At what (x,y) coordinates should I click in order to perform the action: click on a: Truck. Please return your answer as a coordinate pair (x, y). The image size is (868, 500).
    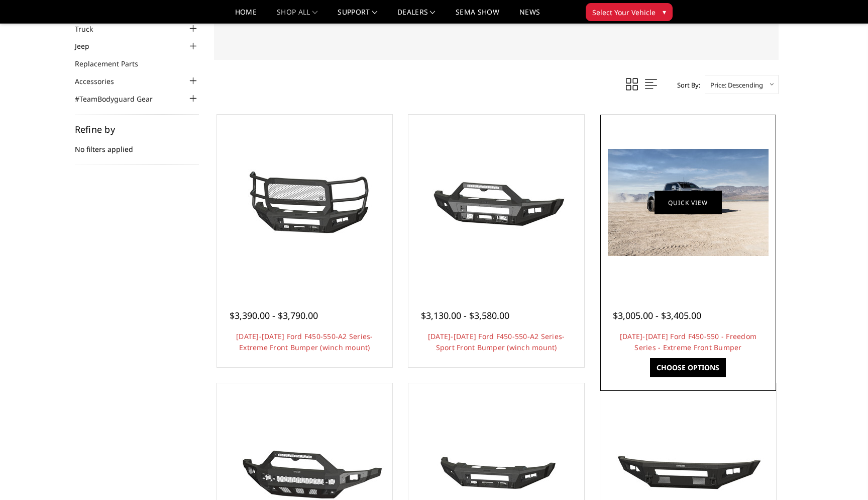
    Looking at the image, I should click on (90, 29).